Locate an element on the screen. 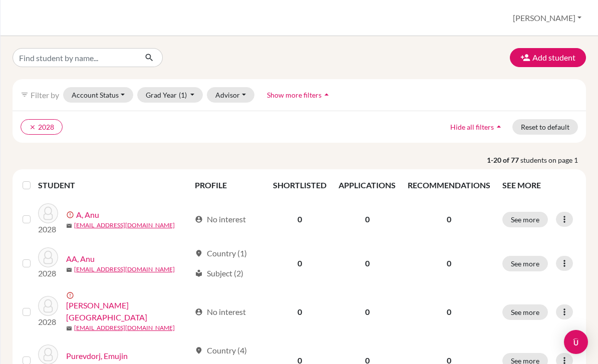  div: Country (4) is located at coordinates (221, 350).